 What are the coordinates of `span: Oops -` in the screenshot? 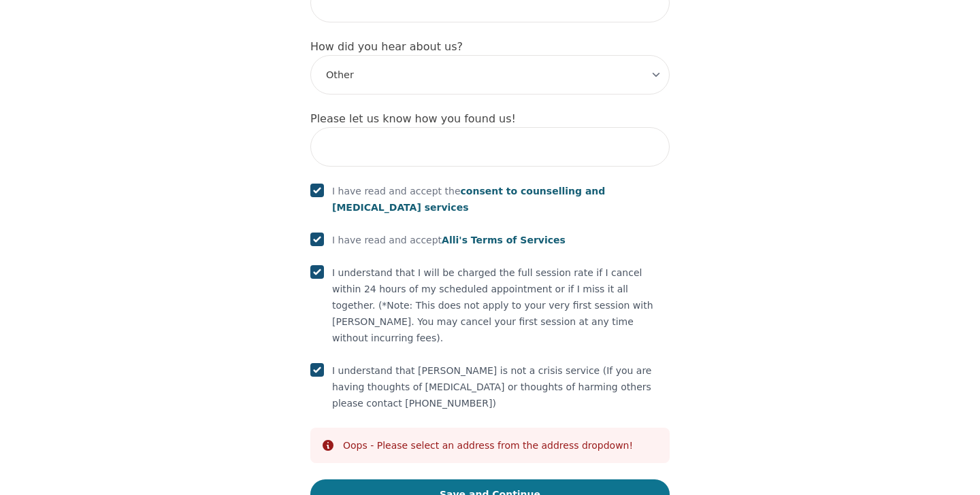 It's located at (358, 445).